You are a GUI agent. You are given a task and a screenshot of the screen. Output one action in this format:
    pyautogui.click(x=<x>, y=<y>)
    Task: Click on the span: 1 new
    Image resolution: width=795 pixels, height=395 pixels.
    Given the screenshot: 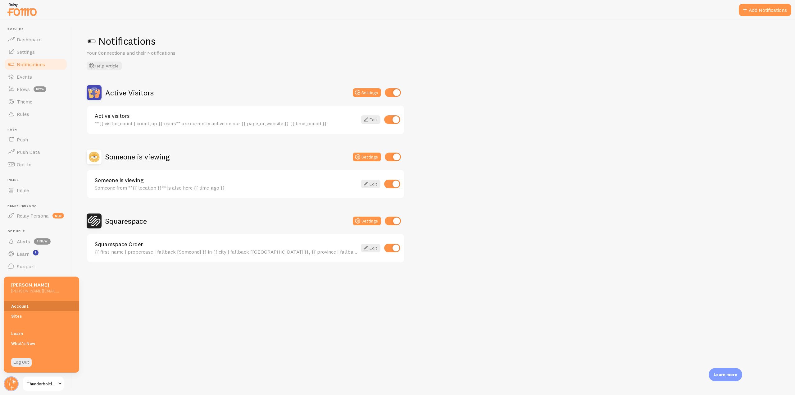 What is the action you would take?
    pyautogui.click(x=42, y=241)
    